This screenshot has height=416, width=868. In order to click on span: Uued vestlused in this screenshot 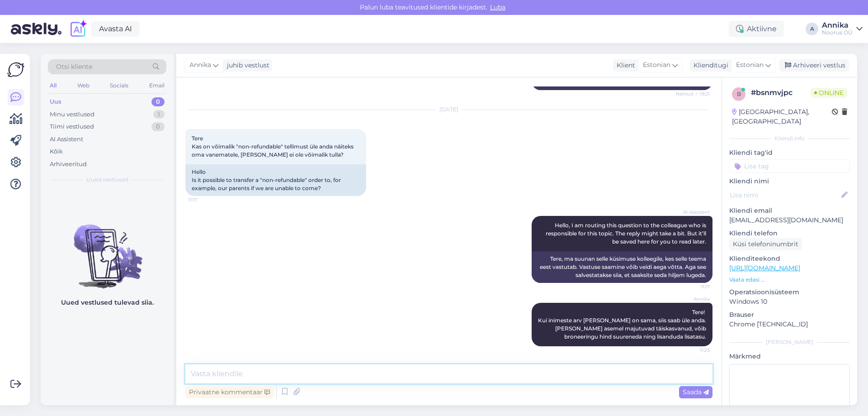, I will do `click(107, 180)`.